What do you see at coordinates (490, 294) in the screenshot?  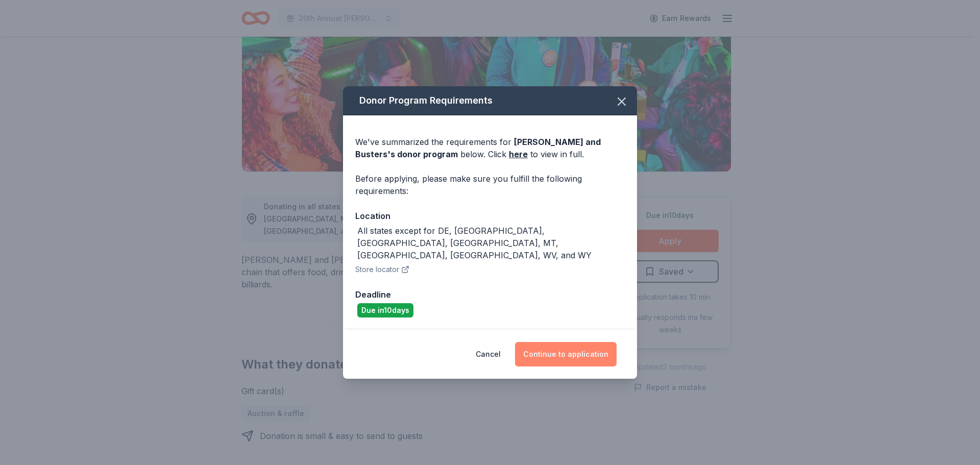 I see `div: Deadline` at bounding box center [490, 294].